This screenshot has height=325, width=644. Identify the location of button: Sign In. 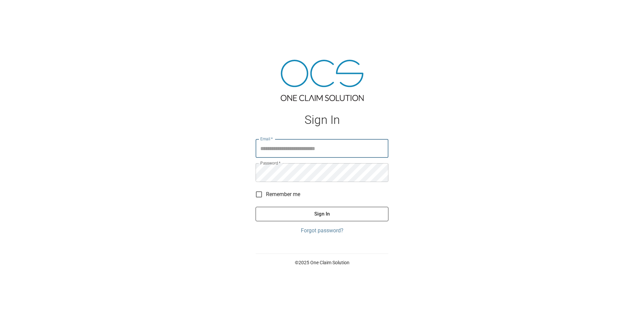
(322, 214).